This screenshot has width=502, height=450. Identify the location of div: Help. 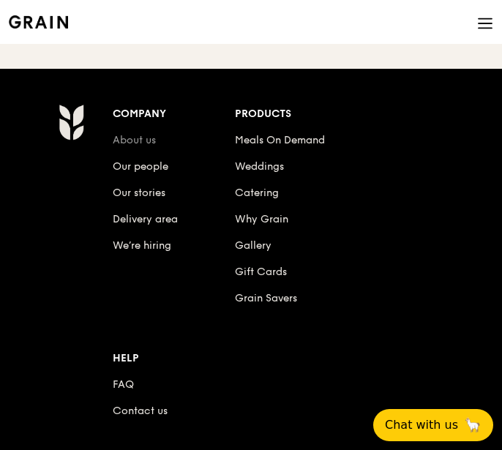
(174, 359).